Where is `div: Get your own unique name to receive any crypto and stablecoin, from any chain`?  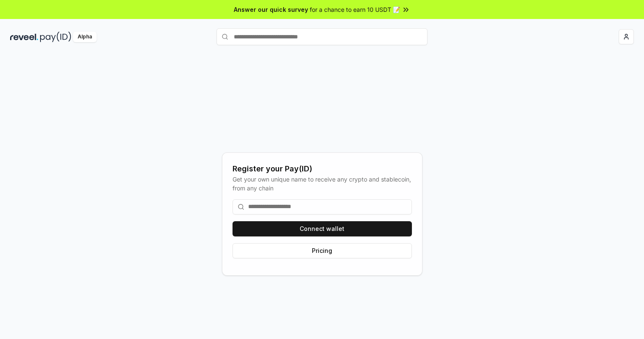 div: Get your own unique name to receive any crypto and stablecoin, from any chain is located at coordinates (322, 184).